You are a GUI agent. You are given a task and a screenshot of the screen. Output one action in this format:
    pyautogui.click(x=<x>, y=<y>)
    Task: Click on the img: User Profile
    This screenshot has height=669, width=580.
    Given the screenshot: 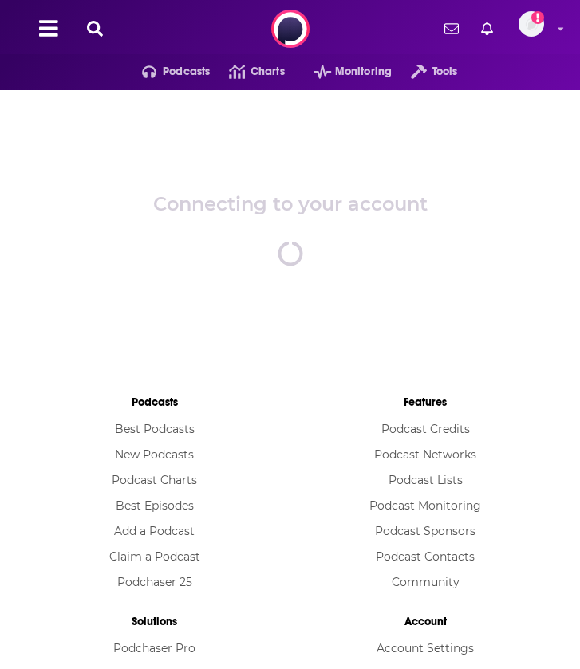 What is the action you would take?
    pyautogui.click(x=531, y=24)
    